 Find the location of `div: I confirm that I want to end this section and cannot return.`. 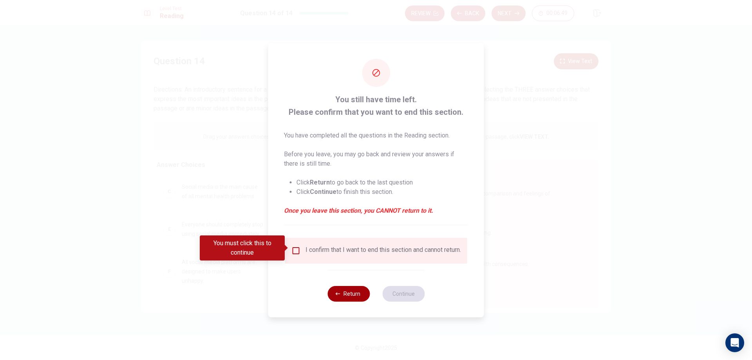

div: I confirm that I want to end this section and cannot return. is located at coordinates (383, 251).